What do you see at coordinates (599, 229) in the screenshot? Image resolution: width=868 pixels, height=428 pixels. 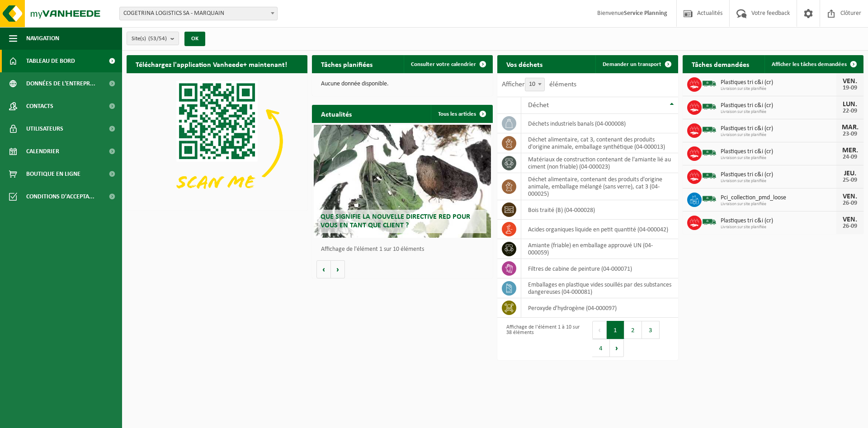 I see `td: acides organiques liquide en petit quantité (04-000042)` at bounding box center [599, 229].